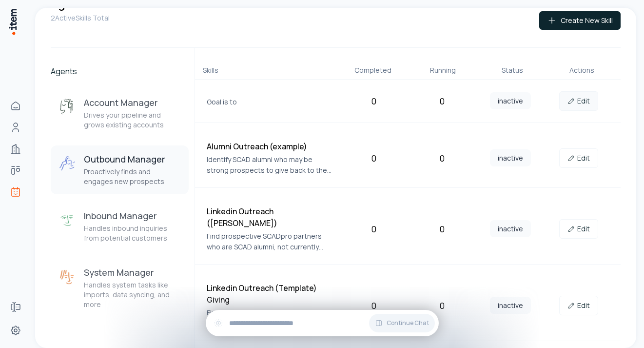 The height and width of the screenshot is (348, 644). I want to click on a: Deals, so click(16, 170).